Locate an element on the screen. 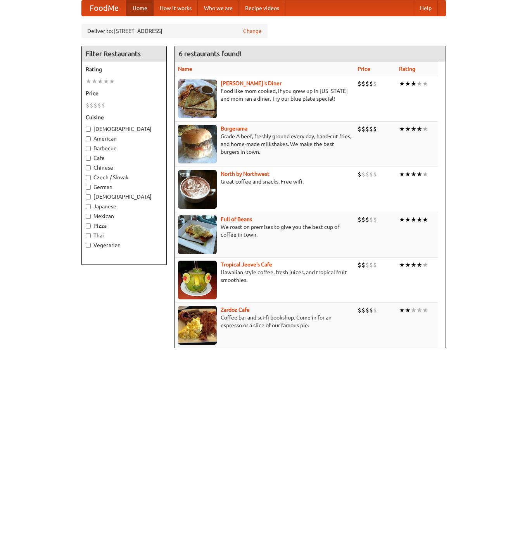 This screenshot has height=548, width=527. label: Vegetarian is located at coordinates (124, 245).